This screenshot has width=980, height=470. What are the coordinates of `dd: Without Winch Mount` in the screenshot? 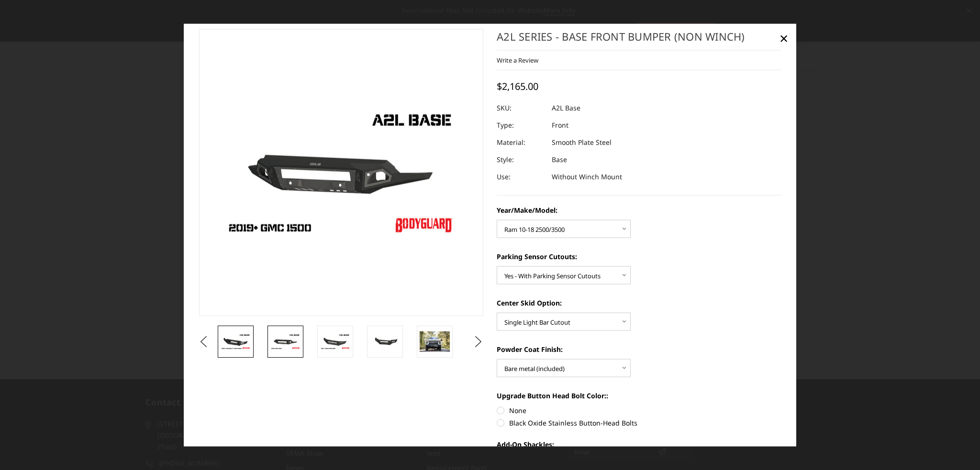 It's located at (587, 177).